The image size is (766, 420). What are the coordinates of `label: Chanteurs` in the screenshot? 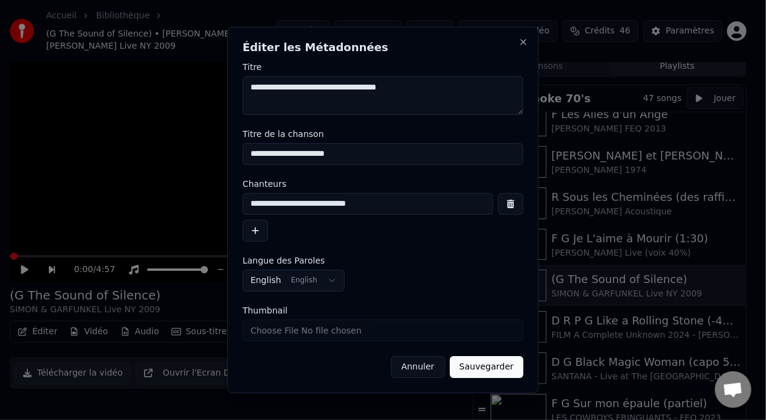 It's located at (383, 184).